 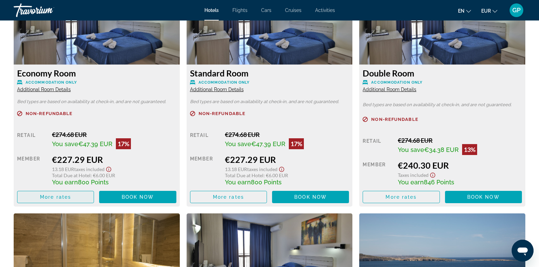 What do you see at coordinates (517, 10) in the screenshot?
I see `span: GP` at bounding box center [517, 10].